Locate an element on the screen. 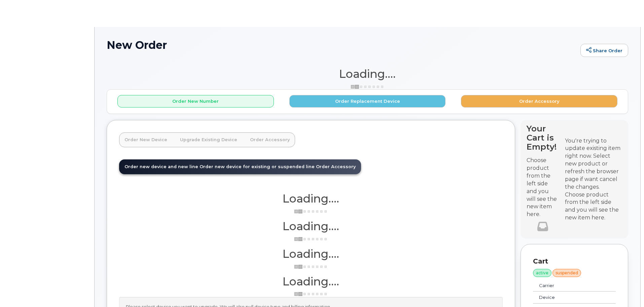 This screenshot has height=307, width=644. p: Choose product from the left side and you will see the new item here. is located at coordinates (543, 187).